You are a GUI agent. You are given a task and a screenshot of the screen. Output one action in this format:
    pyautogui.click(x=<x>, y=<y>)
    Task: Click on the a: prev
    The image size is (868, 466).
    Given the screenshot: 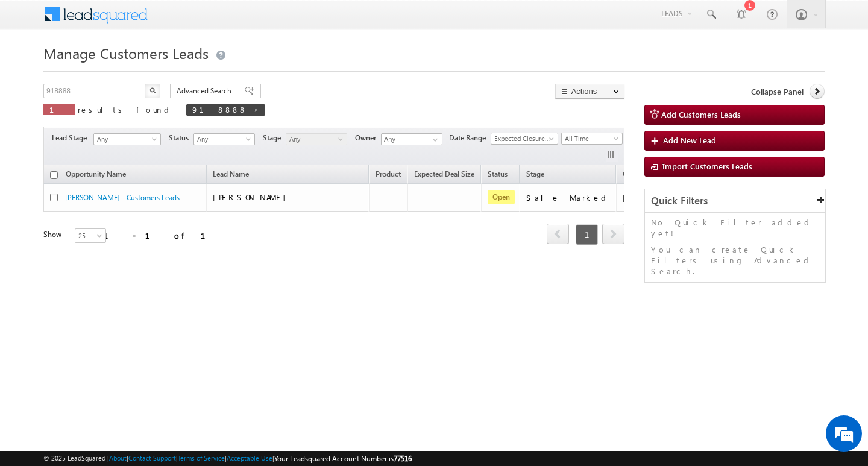 What is the action you would take?
    pyautogui.click(x=557, y=235)
    